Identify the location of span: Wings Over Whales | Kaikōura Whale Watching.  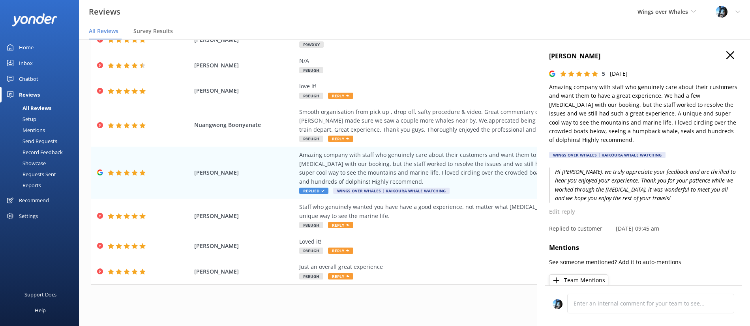
(391, 191).